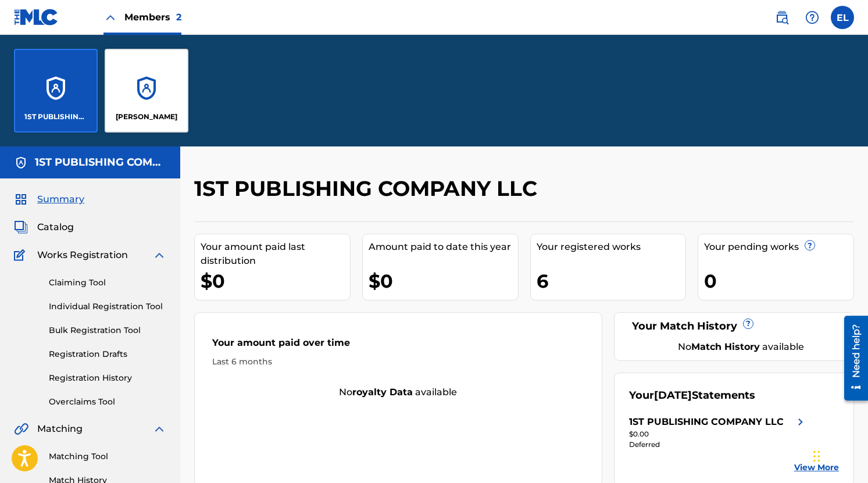  I want to click on div: User Menu, so click(843, 17).